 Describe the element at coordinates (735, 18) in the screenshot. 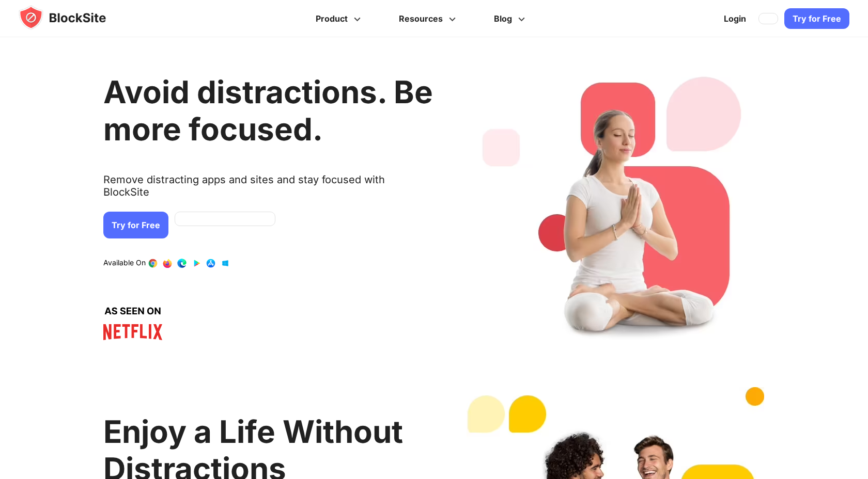

I see `a: Login` at that location.